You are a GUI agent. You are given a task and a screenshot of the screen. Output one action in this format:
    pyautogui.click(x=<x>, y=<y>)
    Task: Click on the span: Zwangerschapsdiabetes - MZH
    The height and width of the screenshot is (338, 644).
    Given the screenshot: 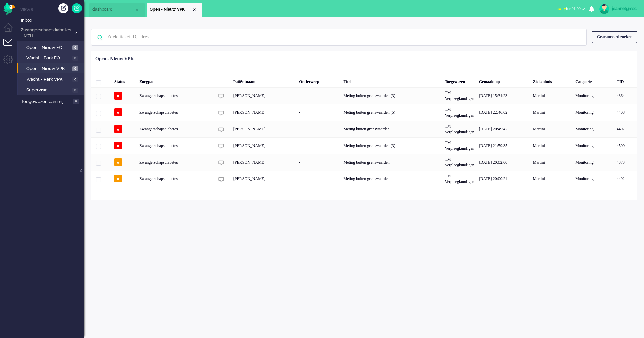 What is the action you would take?
    pyautogui.click(x=46, y=33)
    